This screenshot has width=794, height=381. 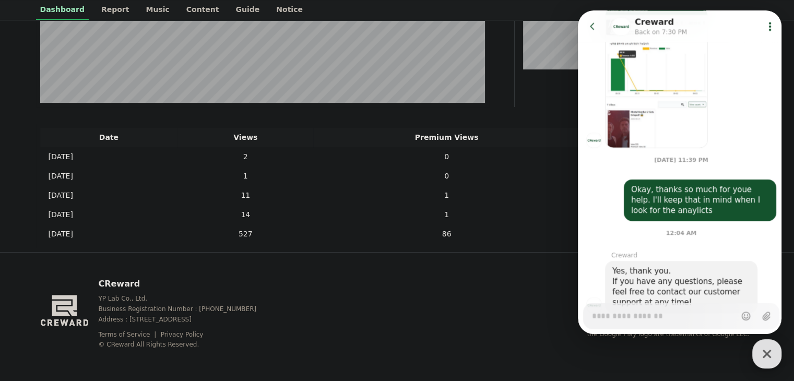 What do you see at coordinates (185, 345) in the screenshot?
I see `p: © CReward All Rights Reserved.` at bounding box center [185, 345].